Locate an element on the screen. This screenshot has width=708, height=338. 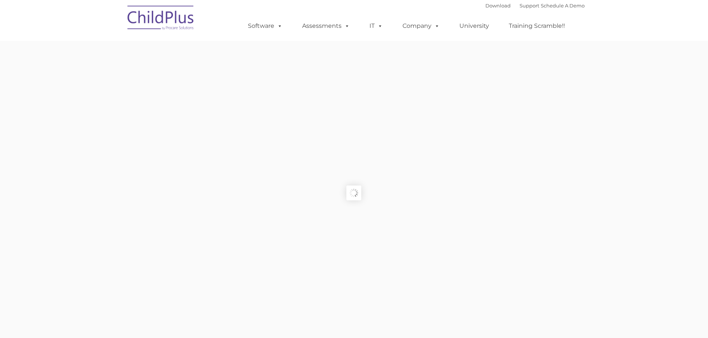
a: Software is located at coordinates (265, 26).